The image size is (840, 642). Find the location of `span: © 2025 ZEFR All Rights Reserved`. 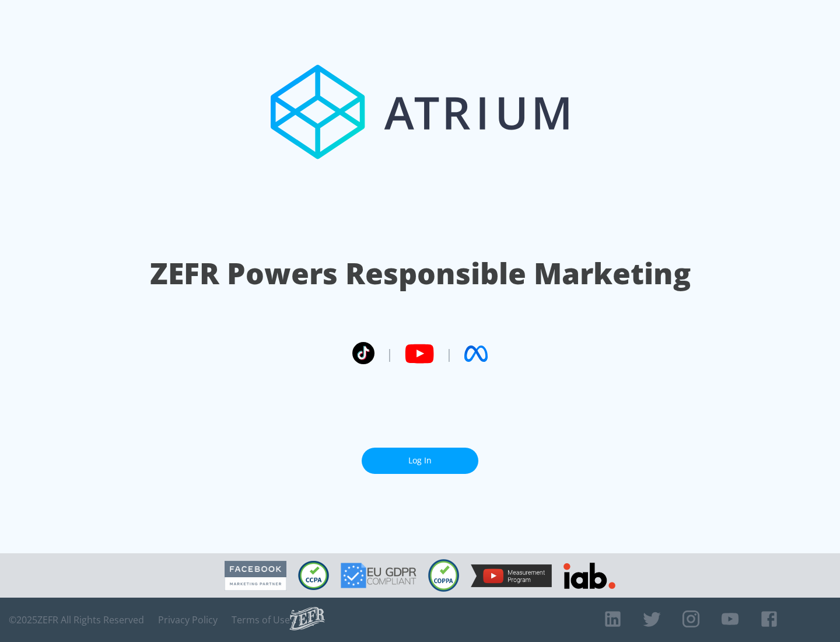

span: © 2025 ZEFR All Rights Reserved is located at coordinates (76, 620).